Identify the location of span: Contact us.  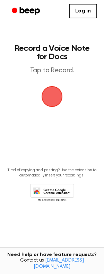
(52, 264).